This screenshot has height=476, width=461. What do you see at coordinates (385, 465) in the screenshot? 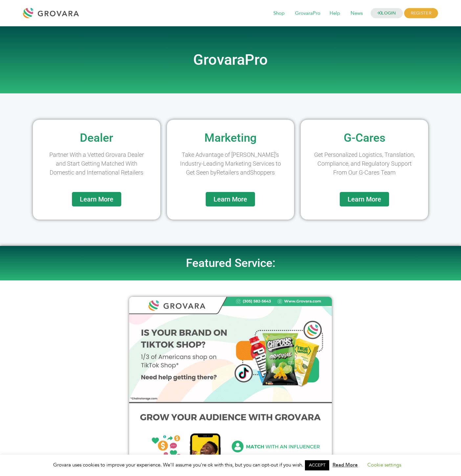
I see `a: Cookie settings` at bounding box center [385, 465].